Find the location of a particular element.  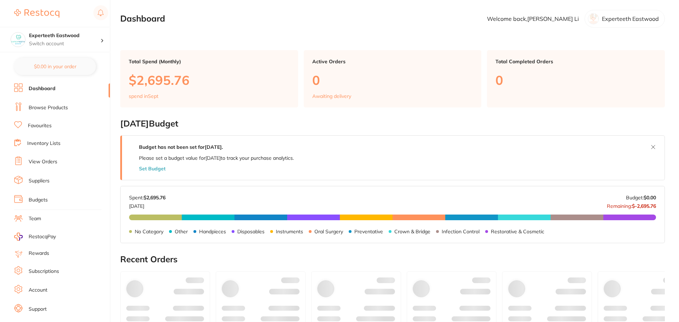

a: View Orders is located at coordinates (43, 162).